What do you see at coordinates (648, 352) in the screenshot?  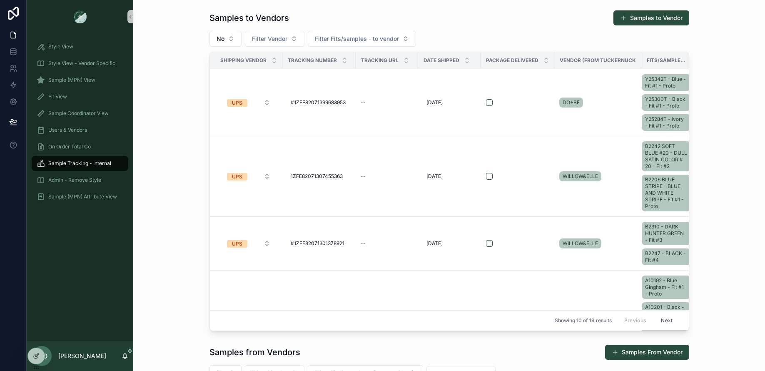 I see `button: Samples From Vendor` at bounding box center [648, 352].